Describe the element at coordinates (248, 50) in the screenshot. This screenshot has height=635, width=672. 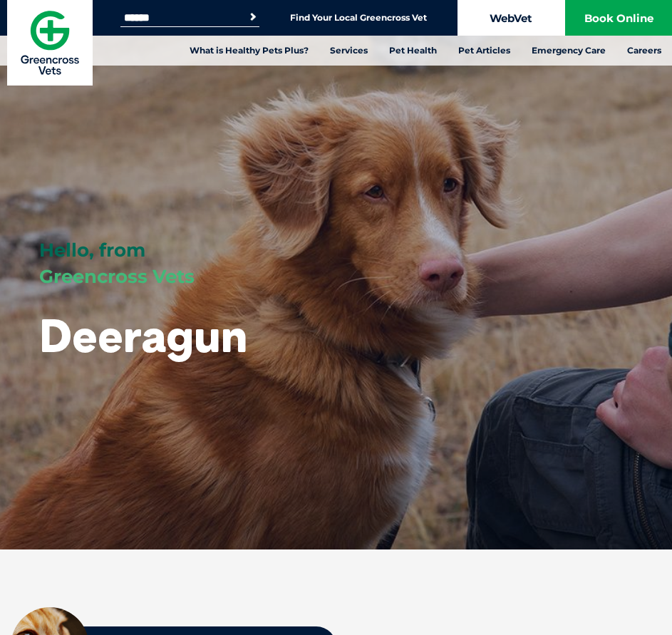
I see `a: What is Healthy Pets Plus?` at that location.